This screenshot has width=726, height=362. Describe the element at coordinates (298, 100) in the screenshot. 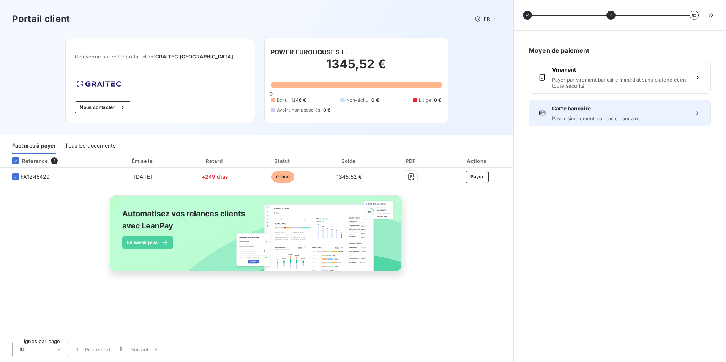

I see `span: 1346 €` at that location.